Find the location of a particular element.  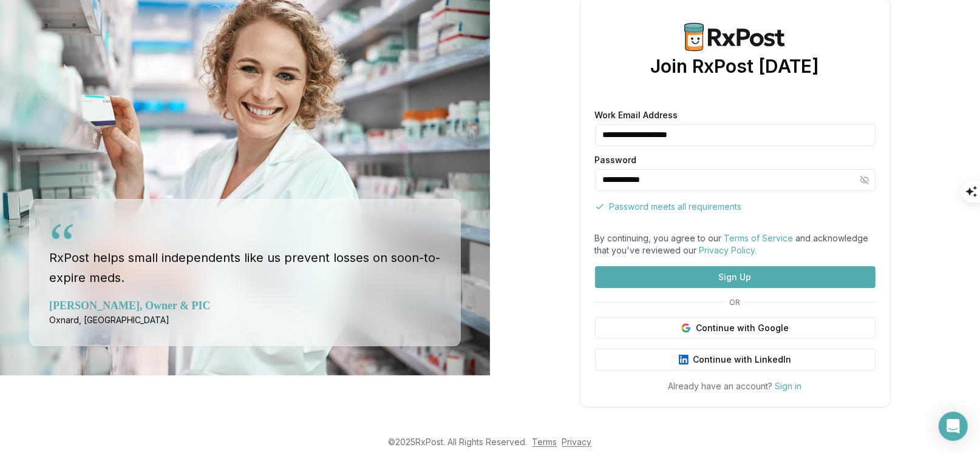

span: OR is located at coordinates (735, 303).